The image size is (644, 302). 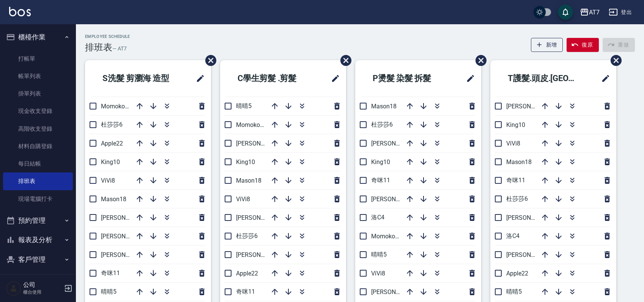 I want to click on button: 預約管理, so click(x=38, y=221).